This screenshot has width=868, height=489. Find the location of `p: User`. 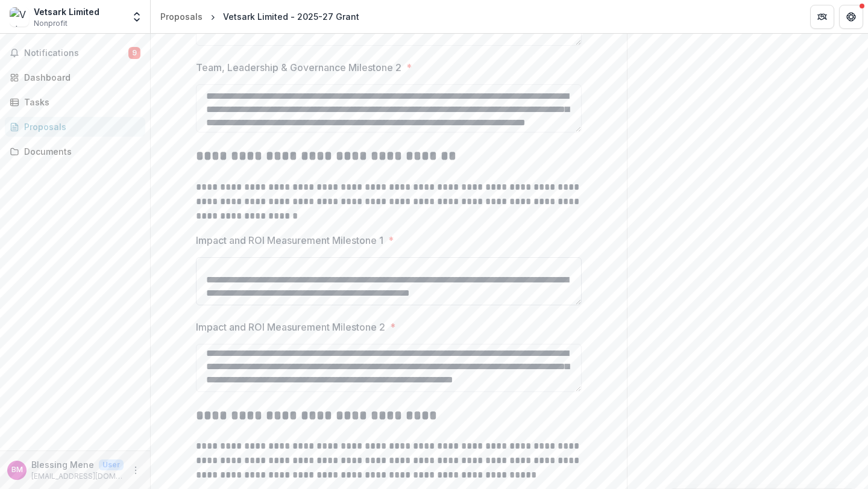

p: User is located at coordinates (111, 465).